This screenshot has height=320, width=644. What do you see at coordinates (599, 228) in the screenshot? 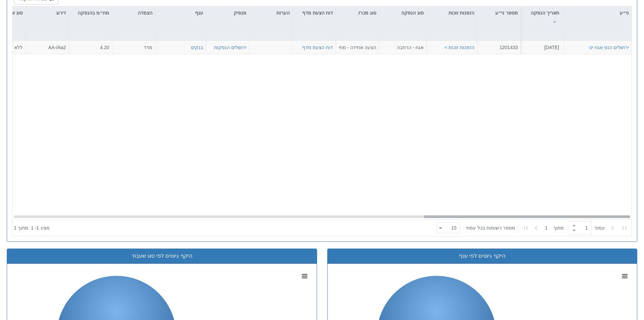
I see `span: ‏עמוד` at bounding box center [599, 228].